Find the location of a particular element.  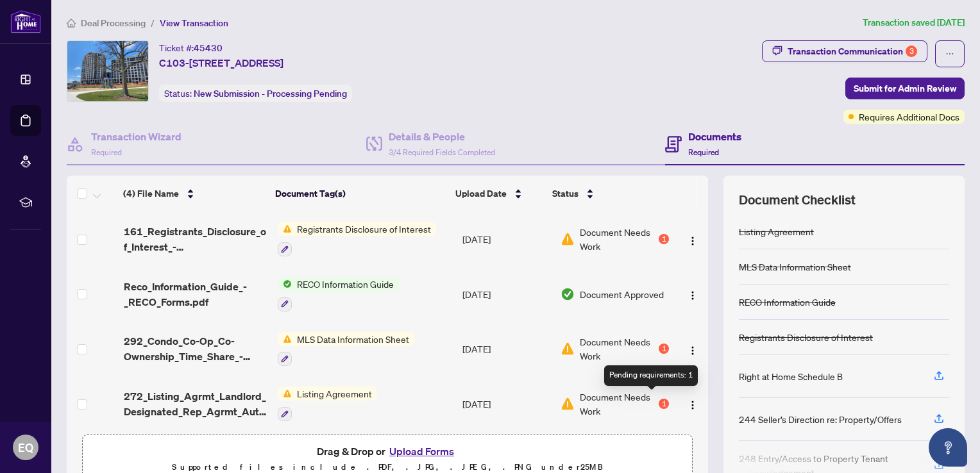

span: Document Approved is located at coordinates (621, 295).